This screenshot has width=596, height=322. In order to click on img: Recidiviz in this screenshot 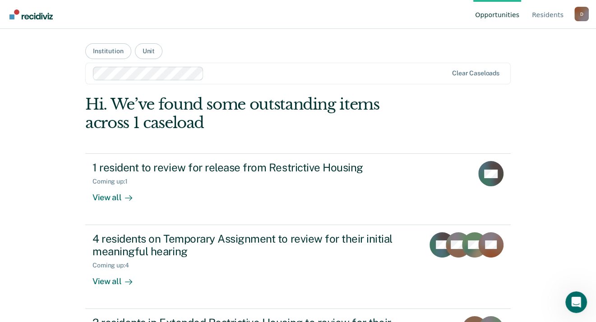, I will do `click(31, 14)`.